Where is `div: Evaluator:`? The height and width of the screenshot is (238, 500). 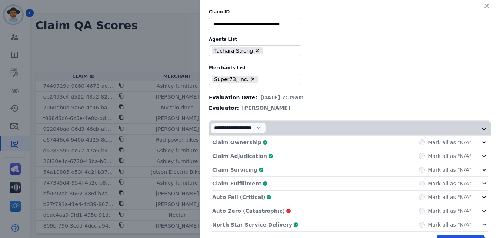
div: Evaluator: is located at coordinates (350, 108).